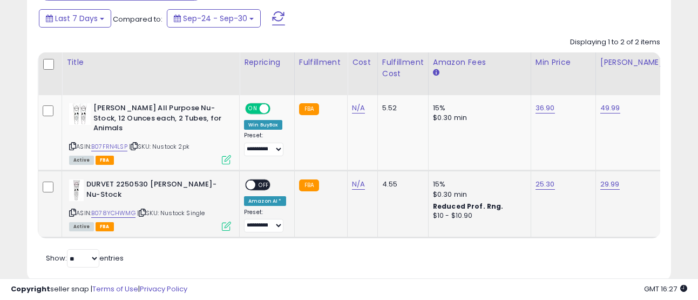 This screenshot has height=300, width=698. Describe the element at coordinates (109, 146) in the screenshot. I see `a: B07FRN4LSP` at that location.